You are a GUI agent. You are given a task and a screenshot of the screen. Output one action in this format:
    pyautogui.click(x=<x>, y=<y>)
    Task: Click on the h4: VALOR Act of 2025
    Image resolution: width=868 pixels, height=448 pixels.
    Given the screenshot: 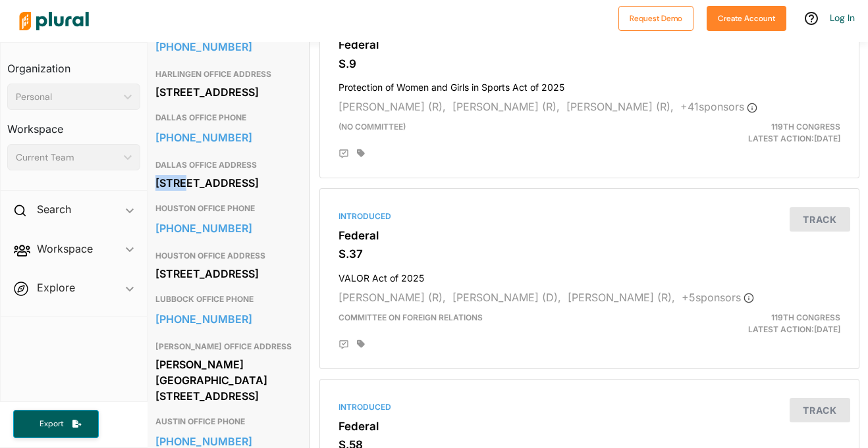 What is the action you would take?
    pyautogui.click(x=589, y=275)
    